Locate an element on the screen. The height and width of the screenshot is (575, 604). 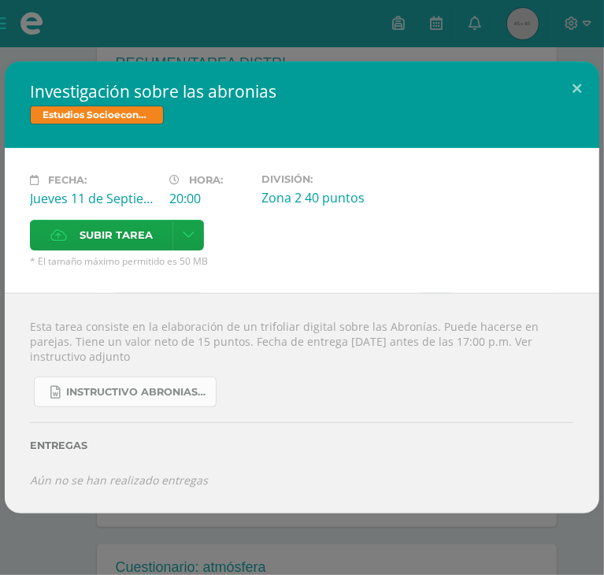
div: 20:00 is located at coordinates (210, 199).